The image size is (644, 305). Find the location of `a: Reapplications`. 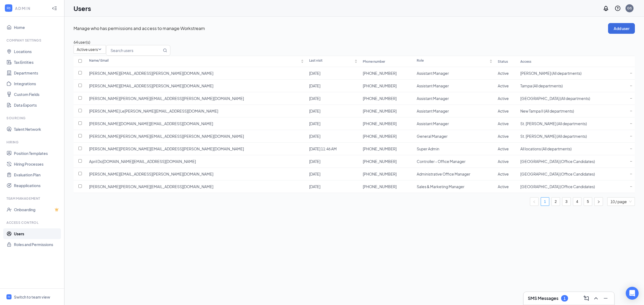

a: Reapplications is located at coordinates (37, 186).